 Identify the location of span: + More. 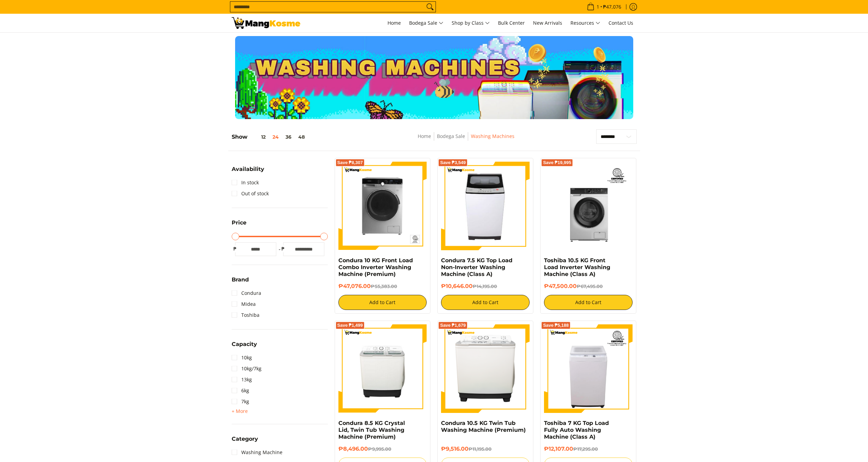
(240, 411).